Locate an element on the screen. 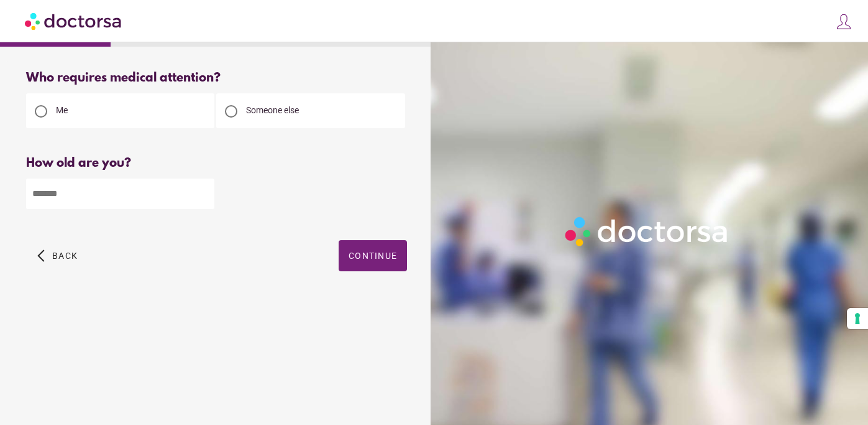 The image size is (868, 425). div: Who requires medical attention? is located at coordinates (216, 78).